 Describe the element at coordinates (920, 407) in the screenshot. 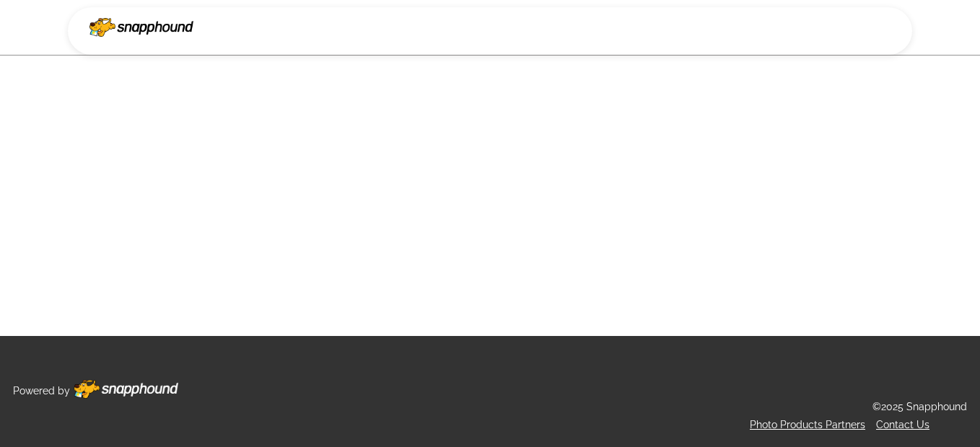

I see `p: ©2025 Snapphound` at that location.